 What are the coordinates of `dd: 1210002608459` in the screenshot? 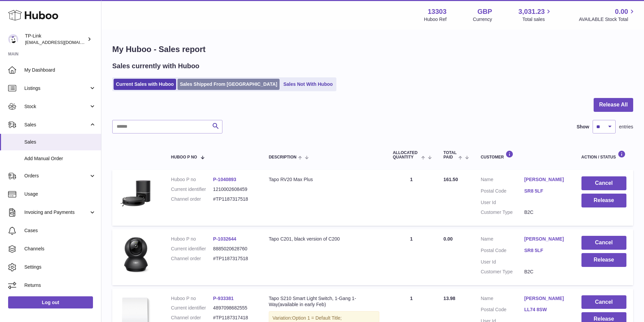 It's located at (234, 189).